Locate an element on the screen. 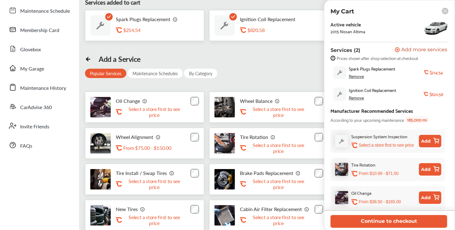 The height and width of the screenshot is (230, 455). button: Add more services is located at coordinates (421, 50).